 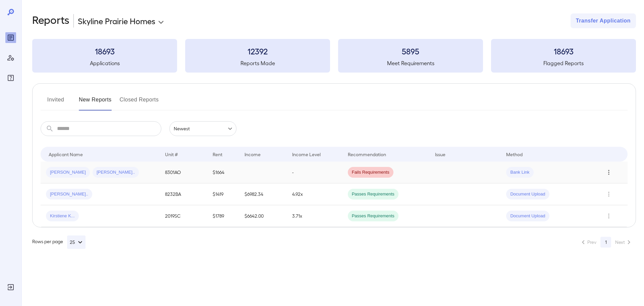 What do you see at coordinates (139, 102) in the screenshot?
I see `button: Closed Reports` at bounding box center [139, 102].